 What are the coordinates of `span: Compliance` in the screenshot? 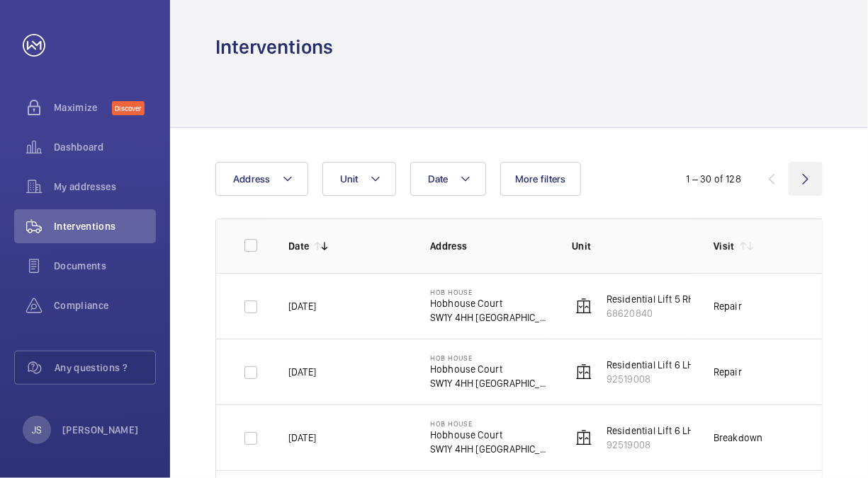 It's located at (105, 306).